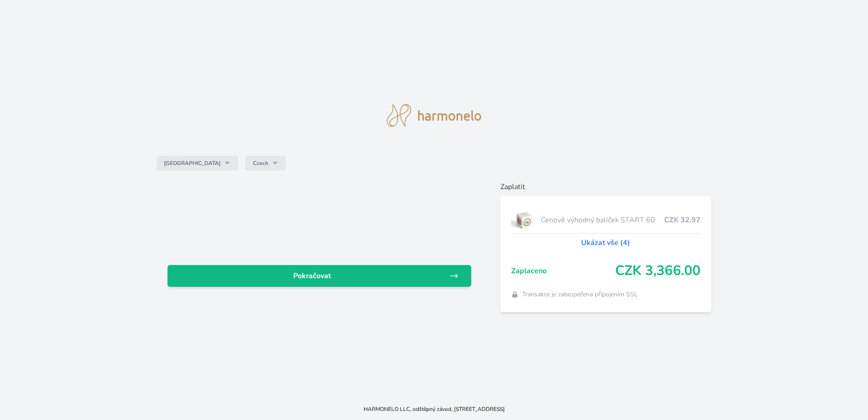  Describe the element at coordinates (563, 271) in the screenshot. I see `span: Zaplaceno` at that location.